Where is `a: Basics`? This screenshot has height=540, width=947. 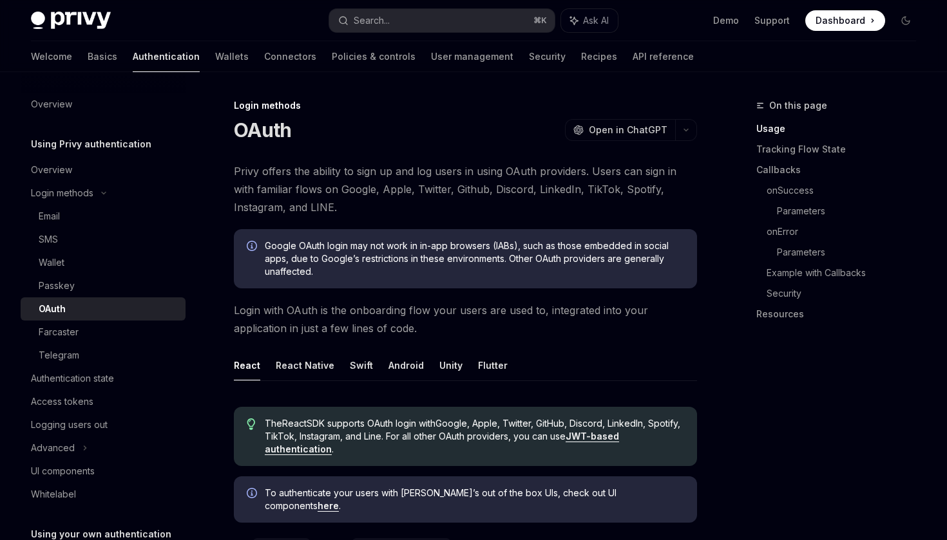
a: Basics is located at coordinates (102, 57).